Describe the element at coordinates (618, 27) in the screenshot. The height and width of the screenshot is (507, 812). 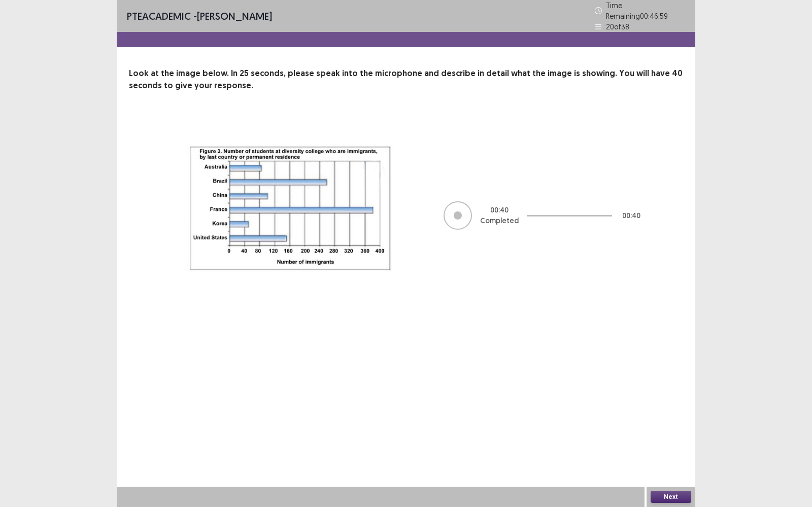
I see `p: 20 of 38` at that location.